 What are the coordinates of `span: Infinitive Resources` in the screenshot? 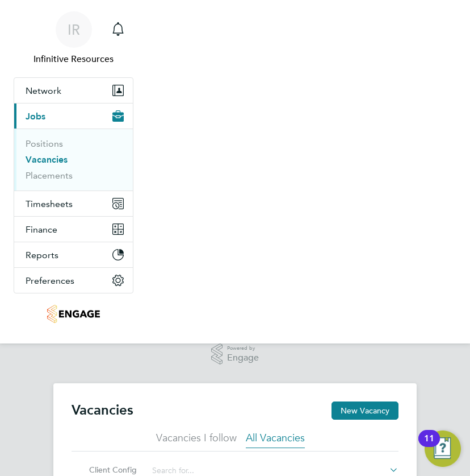 It's located at (73, 59).